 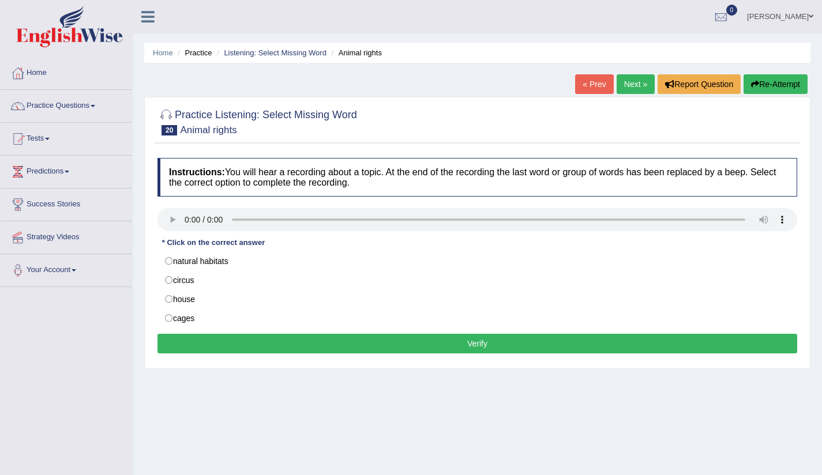 I want to click on a: Tests, so click(x=66, y=137).